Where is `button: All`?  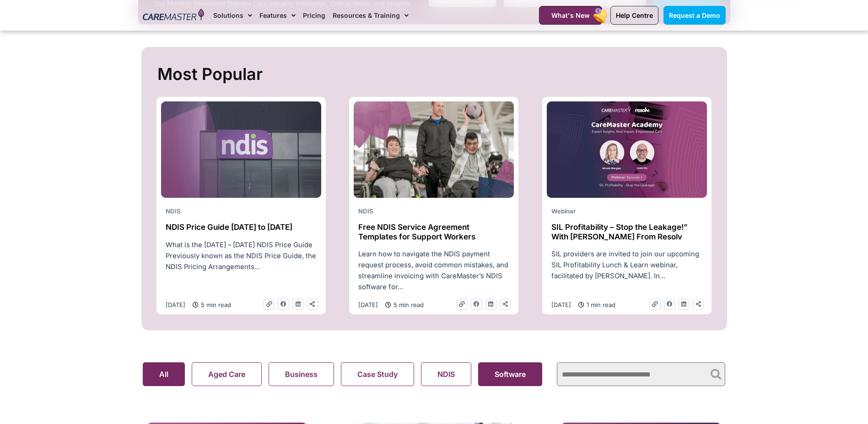 button: All is located at coordinates (164, 374).